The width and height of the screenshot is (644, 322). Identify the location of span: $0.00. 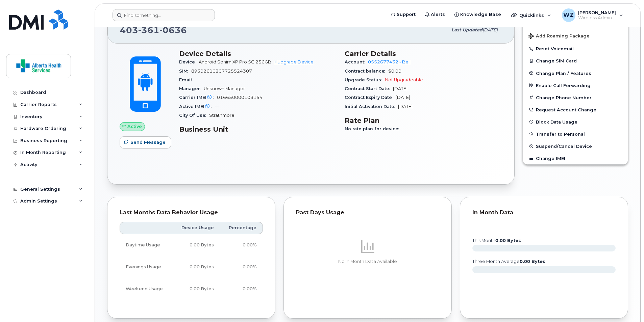
(394, 71).